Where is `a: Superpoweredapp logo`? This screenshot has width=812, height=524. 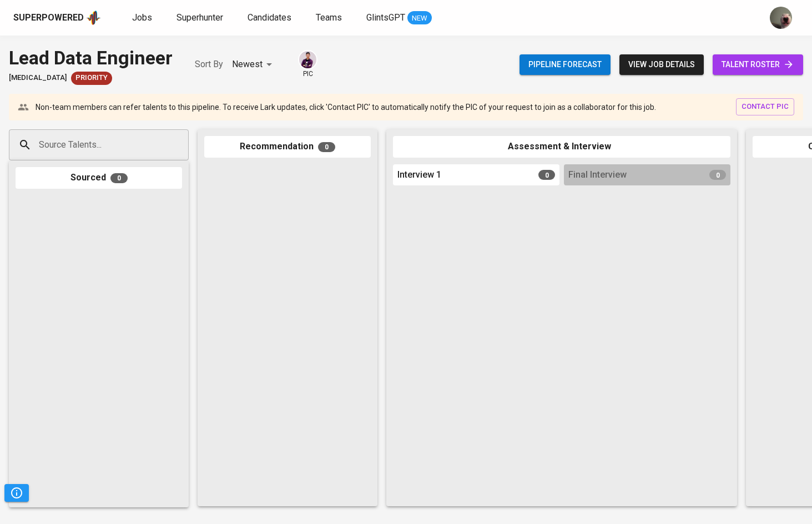
a: Superpoweredapp logo is located at coordinates (57, 18).